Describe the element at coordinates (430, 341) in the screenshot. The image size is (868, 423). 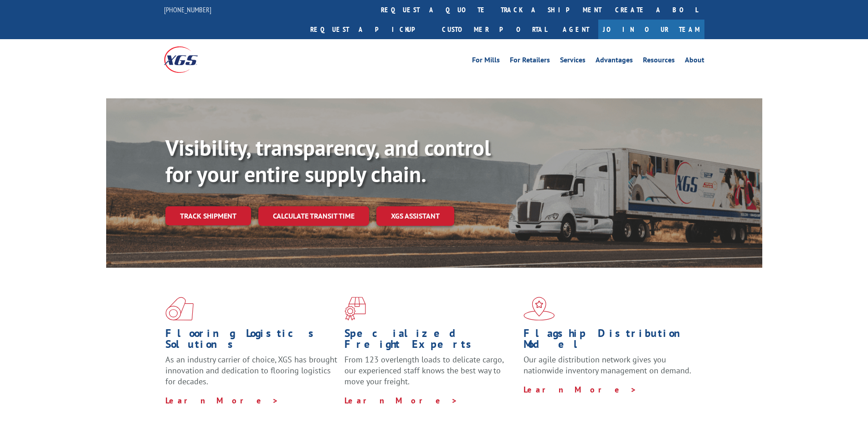
I see `h1: Specialized Freight Experts` at that location.